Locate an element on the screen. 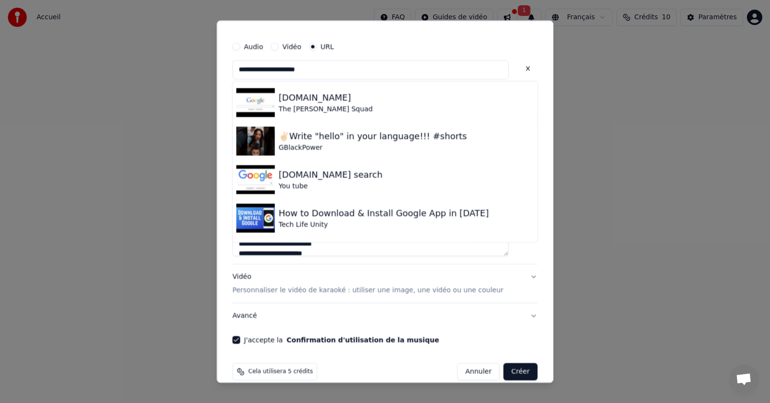 The width and height of the screenshot is (770, 403). img: www.google.com search is located at coordinates (256, 180).